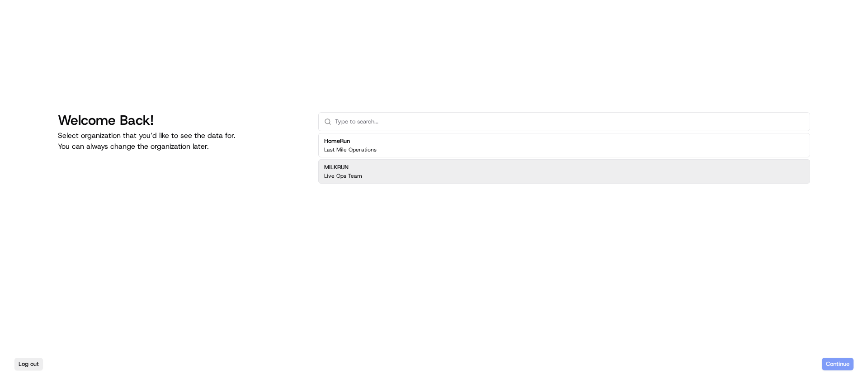 This screenshot has height=374, width=868. What do you see at coordinates (28, 365) in the screenshot?
I see `button: Log out` at bounding box center [28, 365].